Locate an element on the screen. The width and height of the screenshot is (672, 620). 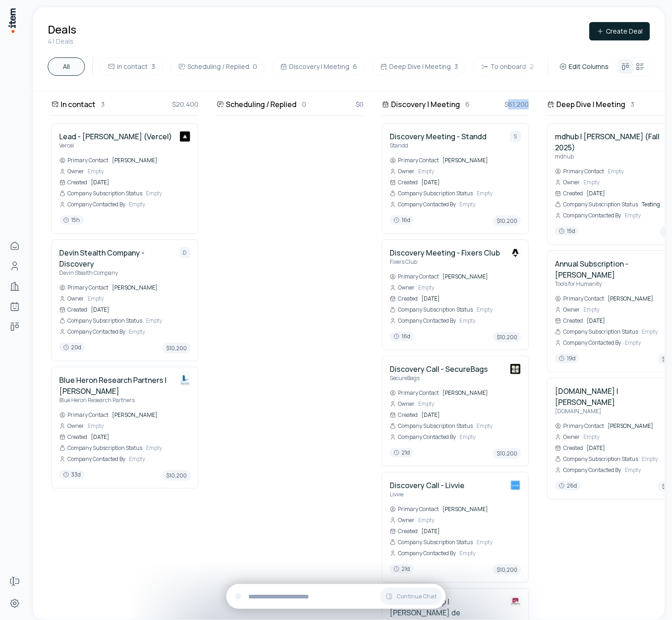
a: Forms is located at coordinates (15, 581).